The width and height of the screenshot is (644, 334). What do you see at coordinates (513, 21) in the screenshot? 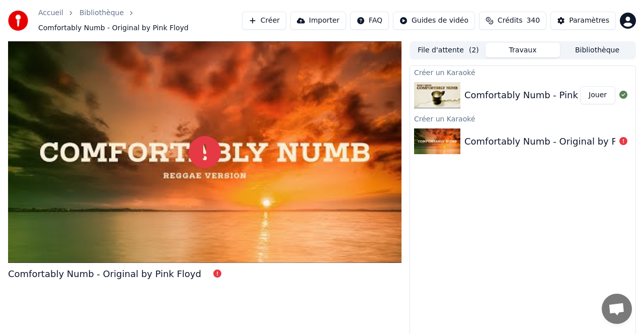
I see `button: Crédits340` at bounding box center [513, 21].